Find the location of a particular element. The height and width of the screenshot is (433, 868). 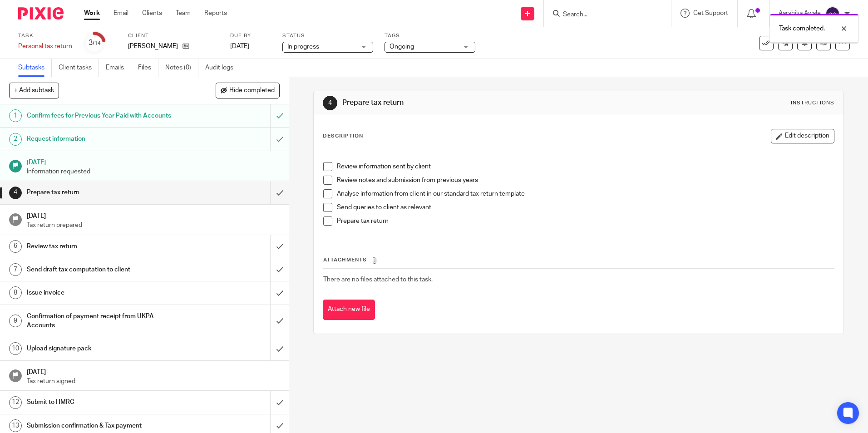

div: 6 is located at coordinates (15, 247).